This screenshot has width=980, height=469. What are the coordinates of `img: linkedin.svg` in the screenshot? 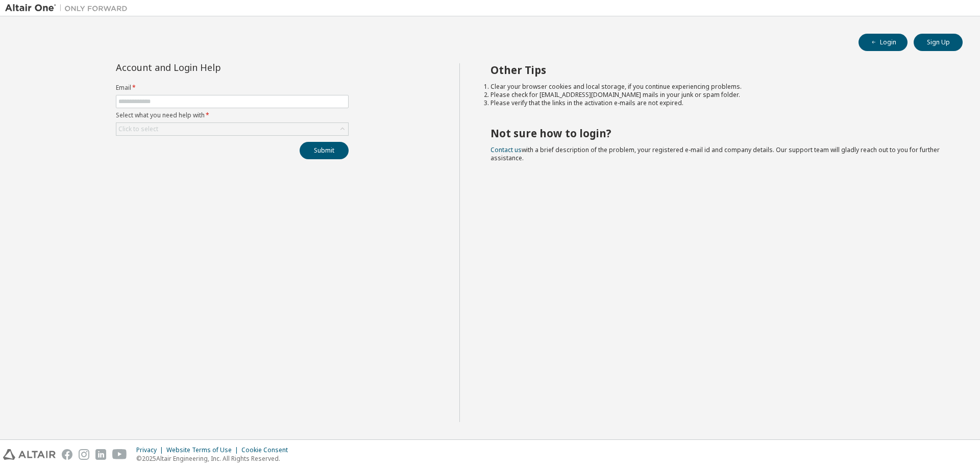 It's located at (101, 454).